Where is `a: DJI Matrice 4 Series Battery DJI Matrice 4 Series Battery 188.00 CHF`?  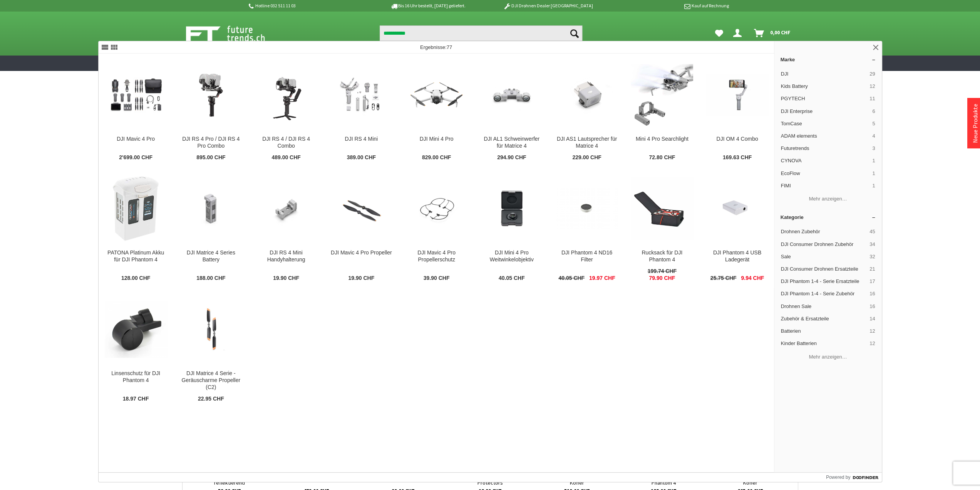
a: DJI Matrice 4 Series Battery DJI Matrice 4 Series Battery 188.00 CHF is located at coordinates (211, 228).